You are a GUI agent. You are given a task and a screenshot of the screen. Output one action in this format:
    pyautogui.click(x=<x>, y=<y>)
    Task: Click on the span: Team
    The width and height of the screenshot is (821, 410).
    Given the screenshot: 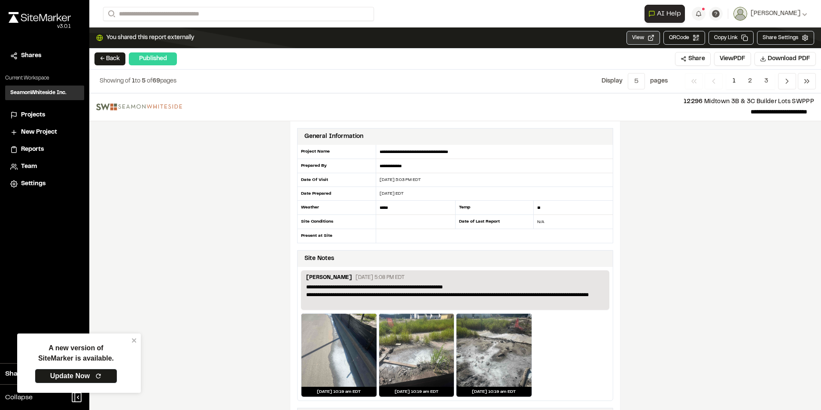 What is the action you would take?
    pyautogui.click(x=29, y=167)
    